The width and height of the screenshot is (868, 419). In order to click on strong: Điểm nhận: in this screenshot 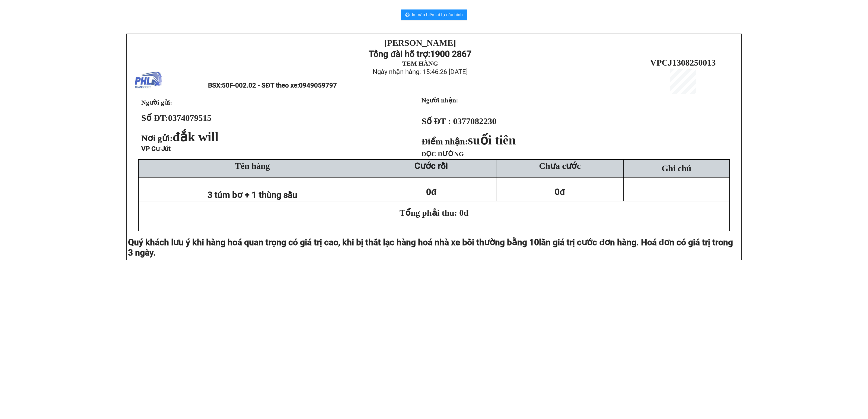, I will do `click(468, 142)`.